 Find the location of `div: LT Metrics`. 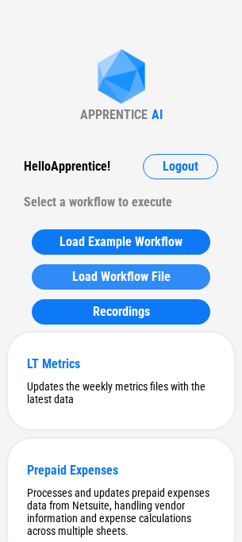

div: LT Metrics is located at coordinates (121, 364).